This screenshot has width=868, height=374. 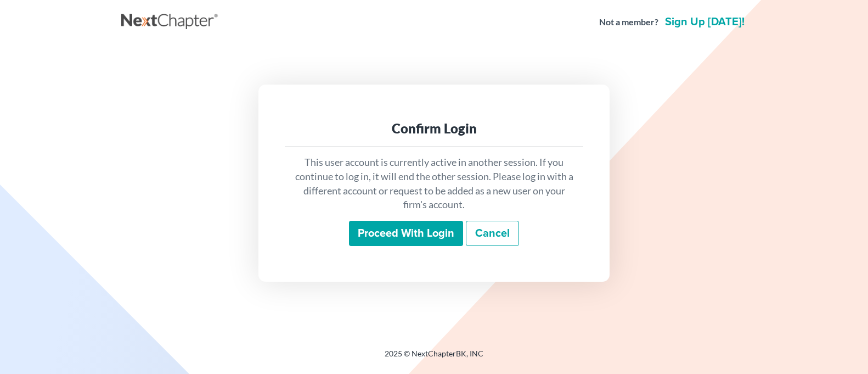 What do you see at coordinates (406, 234) in the screenshot?
I see `input: Proceed with login` at bounding box center [406, 234].